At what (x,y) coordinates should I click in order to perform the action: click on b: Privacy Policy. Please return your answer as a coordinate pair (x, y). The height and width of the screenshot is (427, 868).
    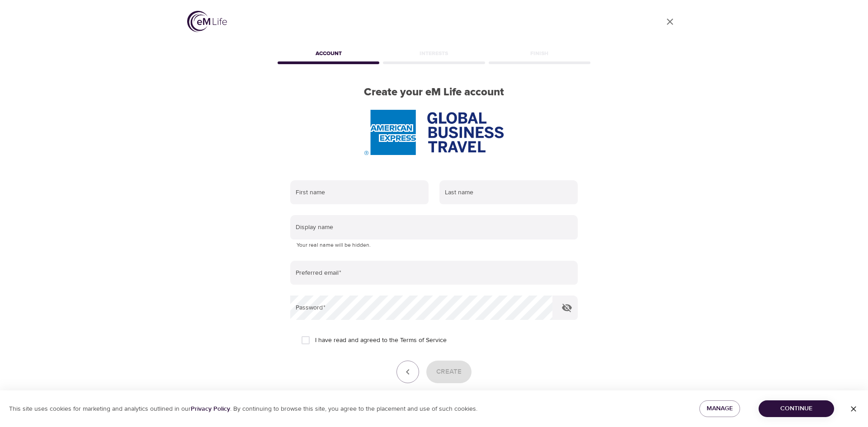
    Looking at the image, I should click on (210, 409).